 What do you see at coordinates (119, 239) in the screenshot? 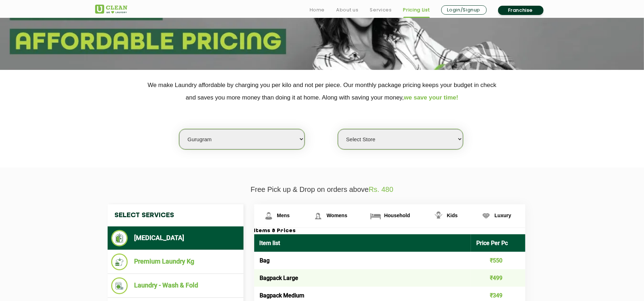
I see `img: Dry Cleaning` at bounding box center [119, 239].